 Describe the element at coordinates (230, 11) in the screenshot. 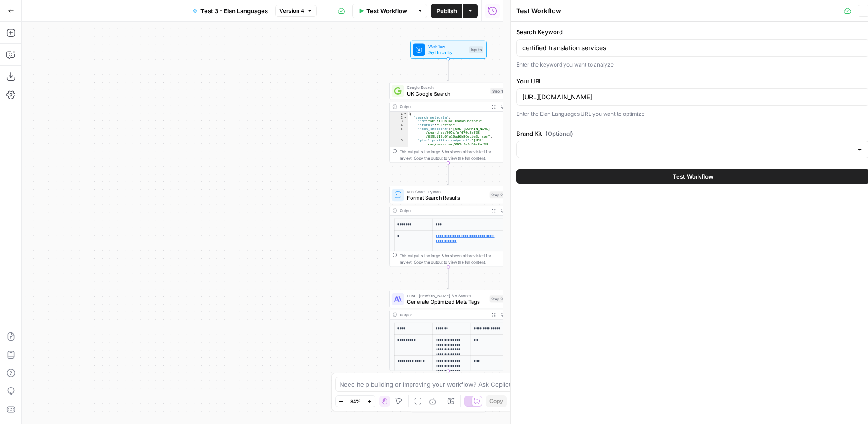

I see `button: Test 3 - Elan Languages` at that location.